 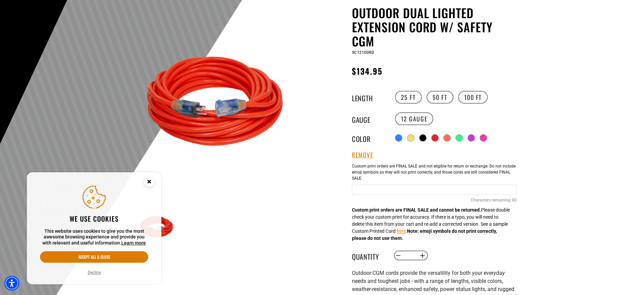 What do you see at coordinates (94, 257) in the screenshot?
I see `button: Accept all & close` at bounding box center [94, 257].